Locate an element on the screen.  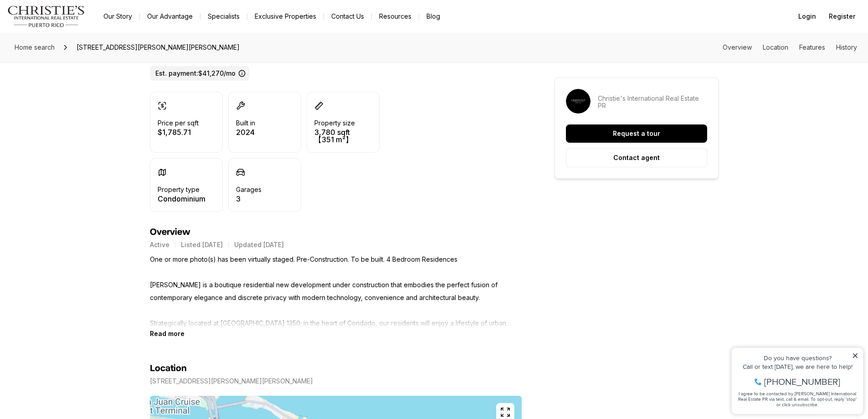
p: Property type is located at coordinates (179, 189).